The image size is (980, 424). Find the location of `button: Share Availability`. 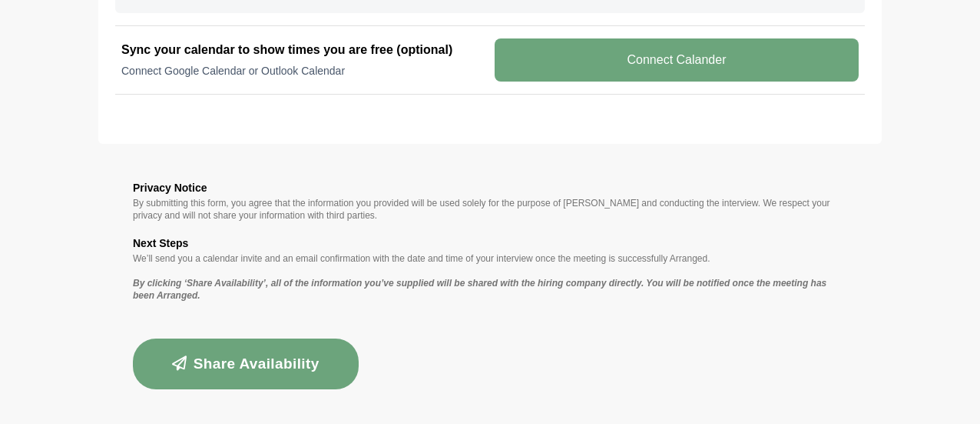

button: Share Availability is located at coordinates (246, 364).